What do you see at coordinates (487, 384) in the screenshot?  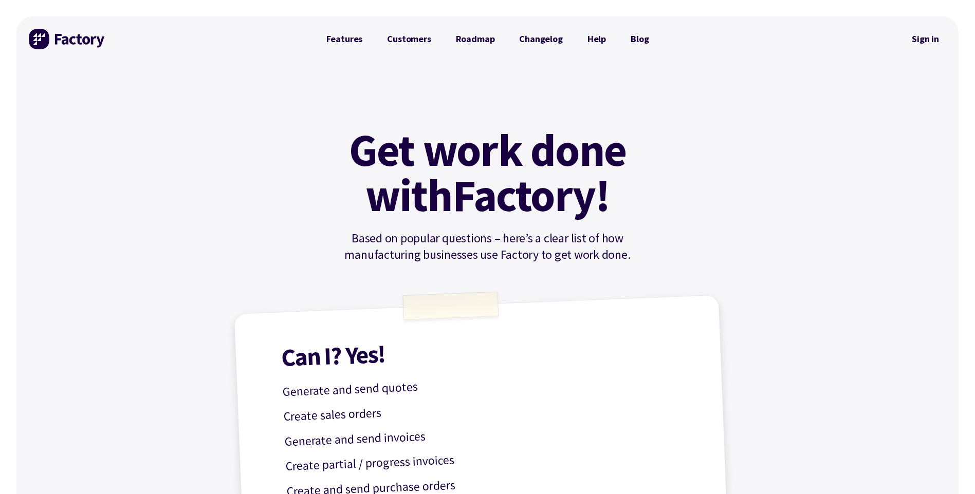 I see `p: Generate and send quotes` at bounding box center [487, 384].